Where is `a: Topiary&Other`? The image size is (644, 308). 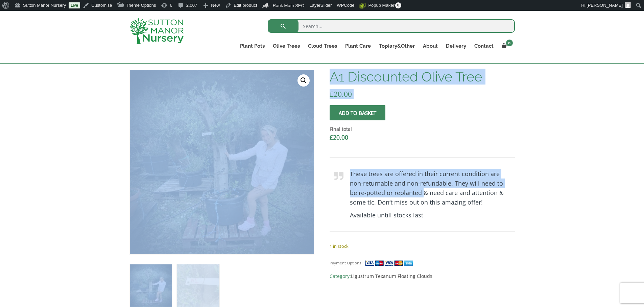
a: Topiary&Other is located at coordinates (397, 46).